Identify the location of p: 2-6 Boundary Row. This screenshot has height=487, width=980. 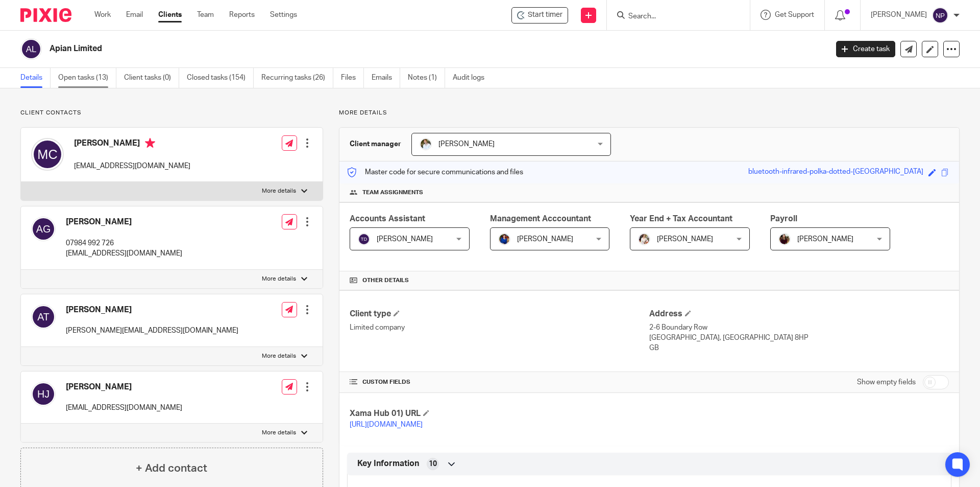
(799, 327).